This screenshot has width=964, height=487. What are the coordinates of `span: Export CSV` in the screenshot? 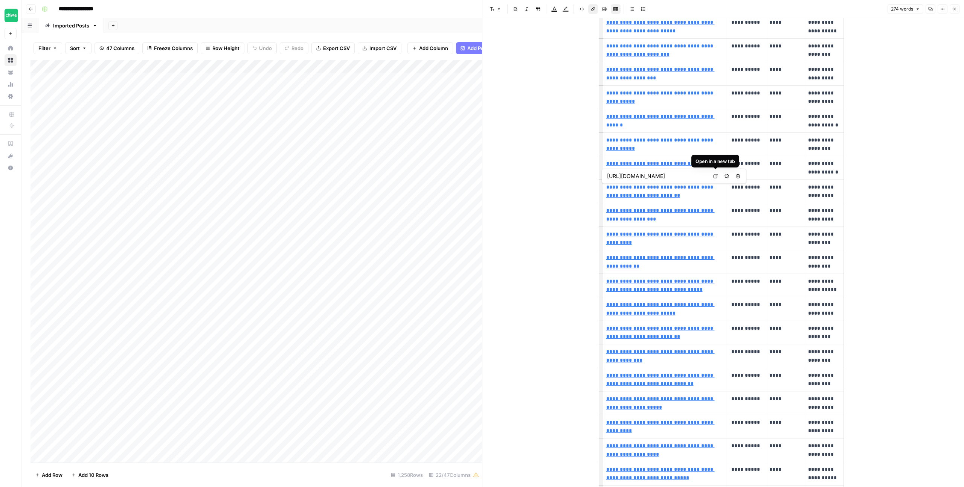 It's located at (336, 48).